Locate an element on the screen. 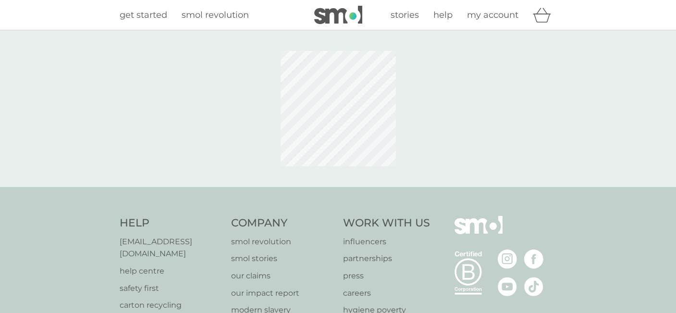 This screenshot has height=313, width=676. span: smol revolution is located at coordinates (215, 15).